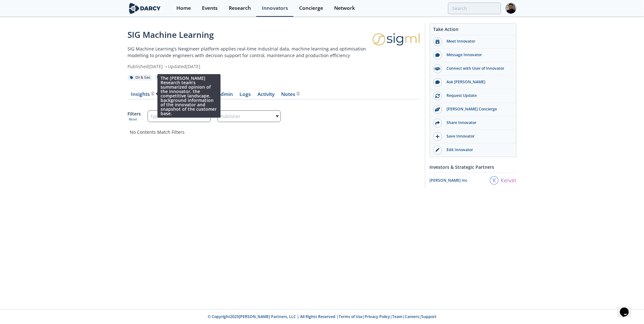  What do you see at coordinates (210, 8) in the screenshot?
I see `div: Events` at bounding box center [210, 8].